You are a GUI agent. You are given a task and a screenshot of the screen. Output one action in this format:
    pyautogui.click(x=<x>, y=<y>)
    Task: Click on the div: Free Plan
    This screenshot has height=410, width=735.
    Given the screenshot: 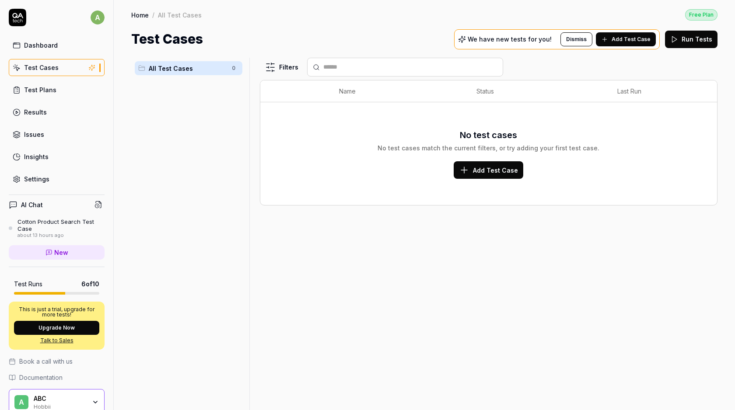 What is the action you would take?
    pyautogui.click(x=701, y=15)
    